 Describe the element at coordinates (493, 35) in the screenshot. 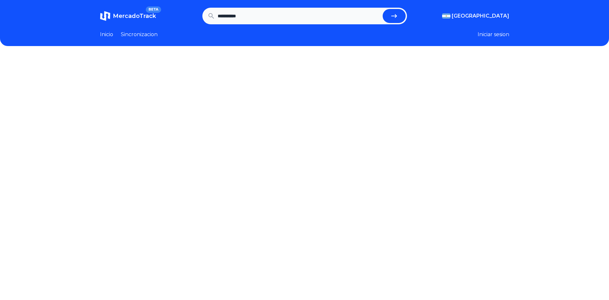

I see `button: Iniciar sesion` at that location.